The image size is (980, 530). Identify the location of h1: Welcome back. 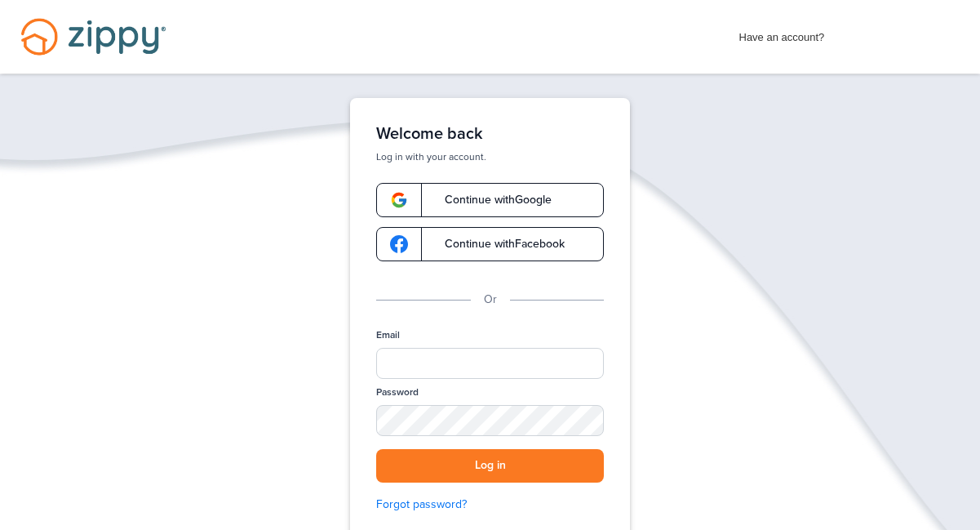
(490, 134).